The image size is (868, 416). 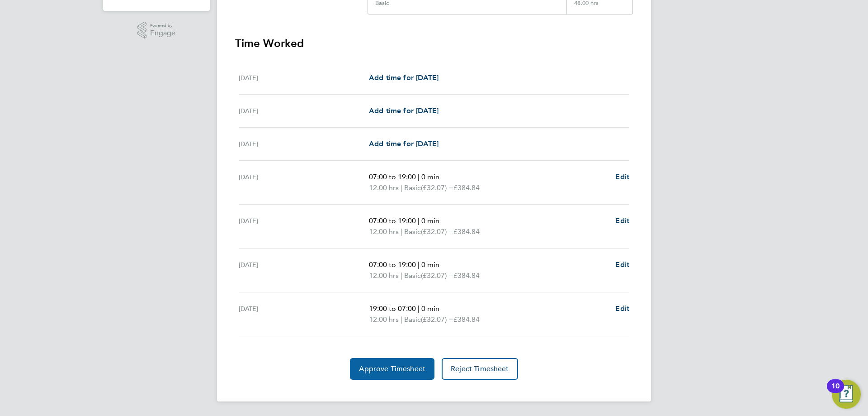 I want to click on button: Approve Timesheet, so click(x=392, y=368).